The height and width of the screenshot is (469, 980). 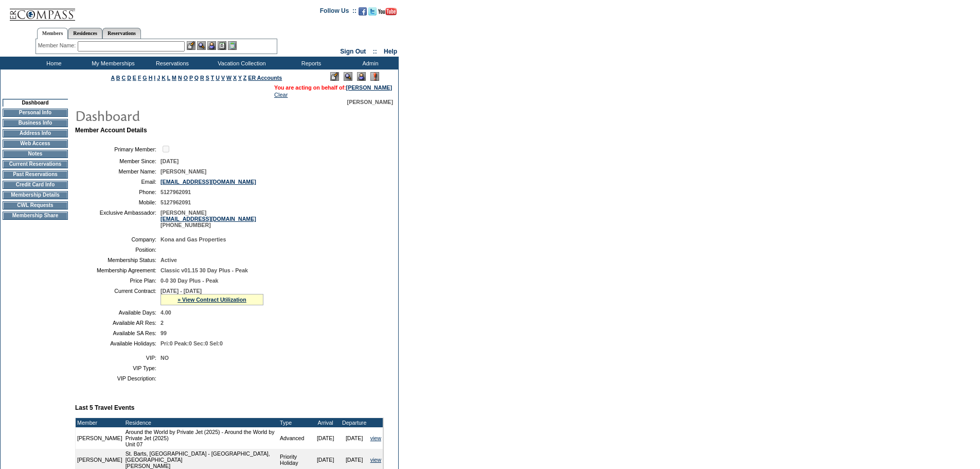 What do you see at coordinates (202, 78) in the screenshot?
I see `a: R` at bounding box center [202, 78].